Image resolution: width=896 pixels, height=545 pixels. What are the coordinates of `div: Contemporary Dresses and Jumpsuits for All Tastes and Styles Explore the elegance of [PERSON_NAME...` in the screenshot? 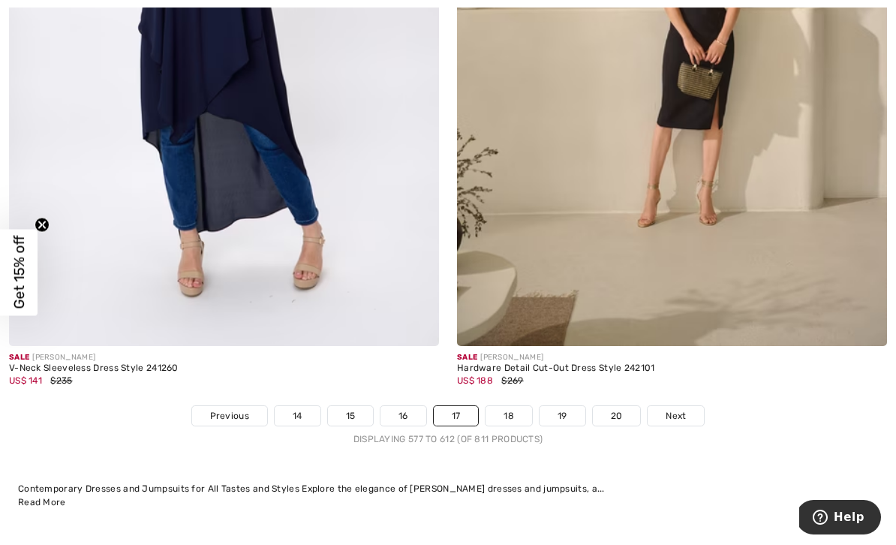 It's located at (448, 488).